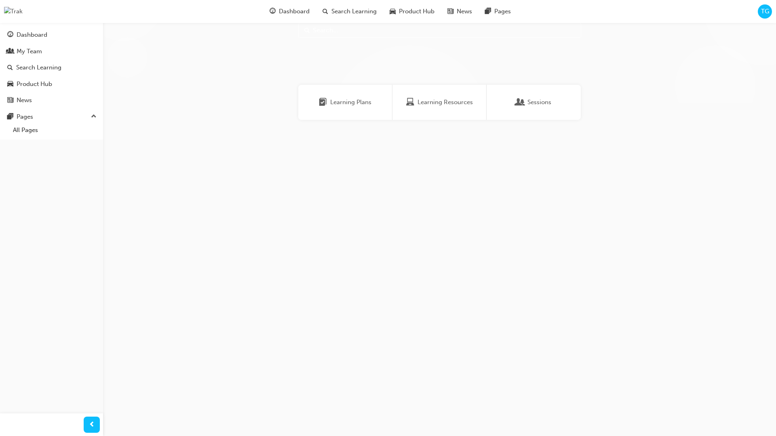 The height and width of the screenshot is (436, 776). I want to click on span: up-icon, so click(94, 117).